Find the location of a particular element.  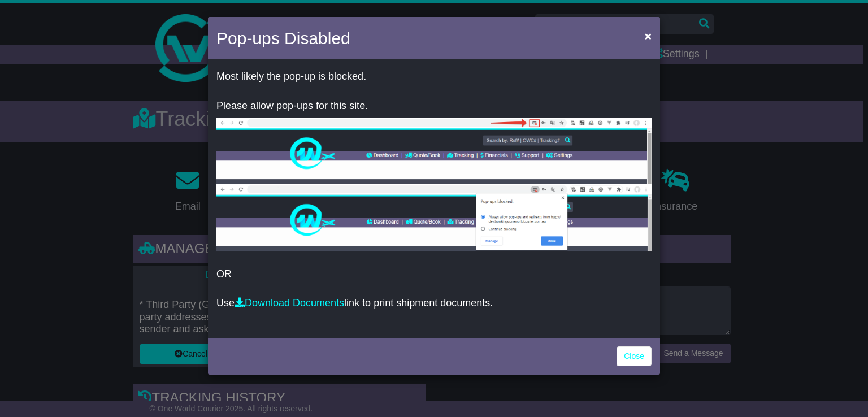

button: Close is located at coordinates (648, 36).